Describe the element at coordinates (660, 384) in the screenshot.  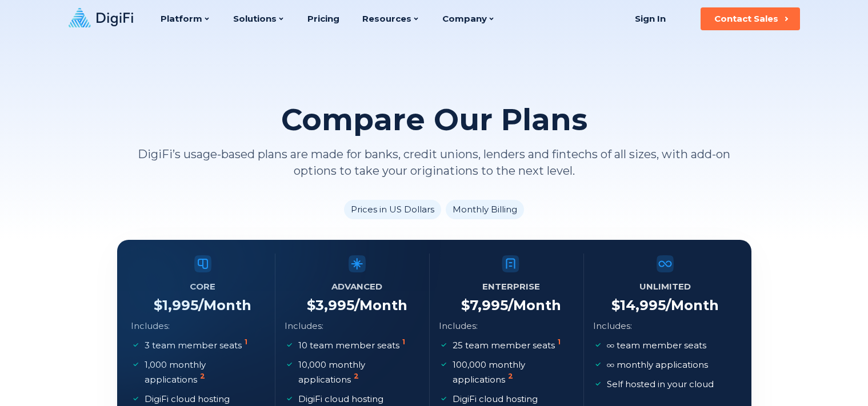
I see `p: Self hosted in your cloud` at that location.